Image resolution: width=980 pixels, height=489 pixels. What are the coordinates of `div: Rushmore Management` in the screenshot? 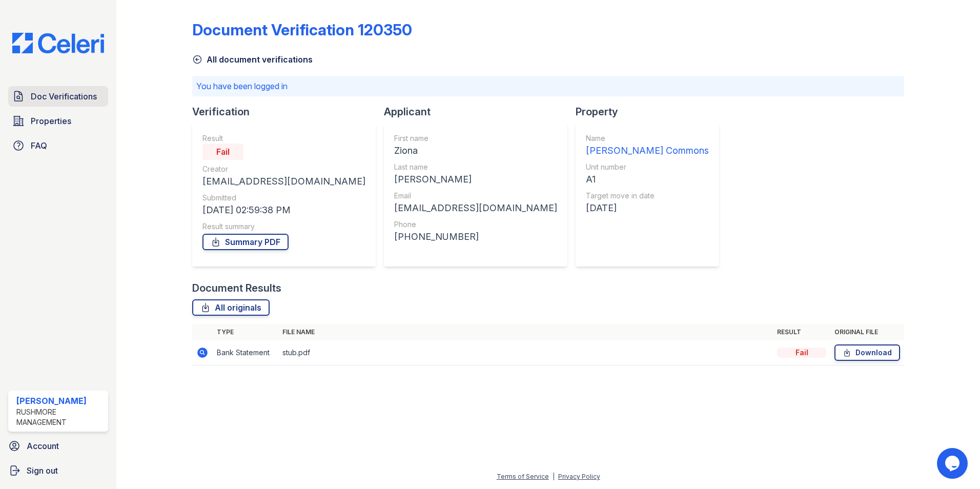 It's located at (60, 417).